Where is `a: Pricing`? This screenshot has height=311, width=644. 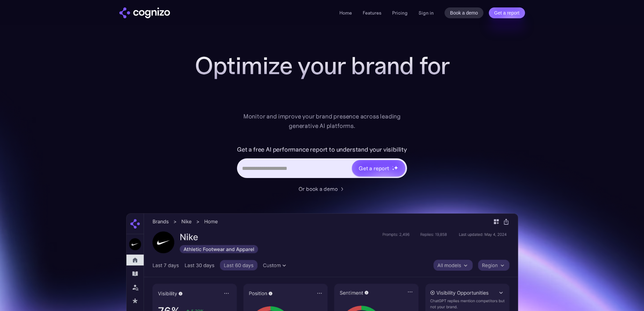
a: Pricing is located at coordinates (400, 13).